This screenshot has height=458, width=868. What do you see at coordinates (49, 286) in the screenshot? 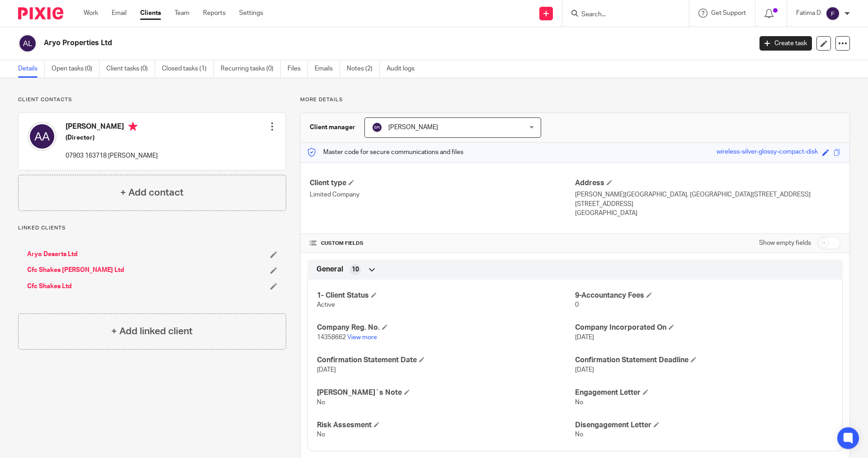
I see `a: Cfc Shakes Ltd` at bounding box center [49, 286].